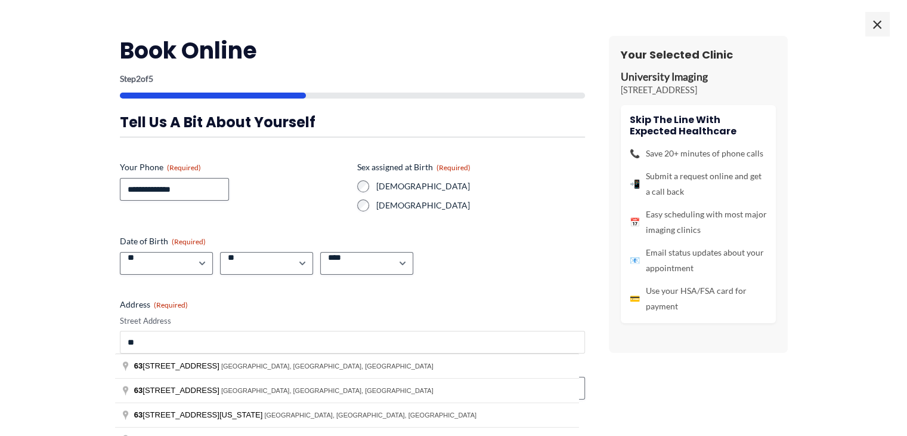 The image size is (907, 436). I want to click on label: Street Address, so click(353, 320).